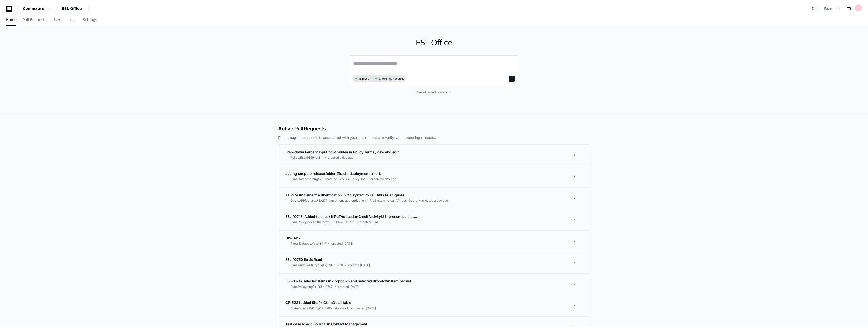 This screenshot has height=327, width=868. I want to click on a: Logs, so click(73, 20).